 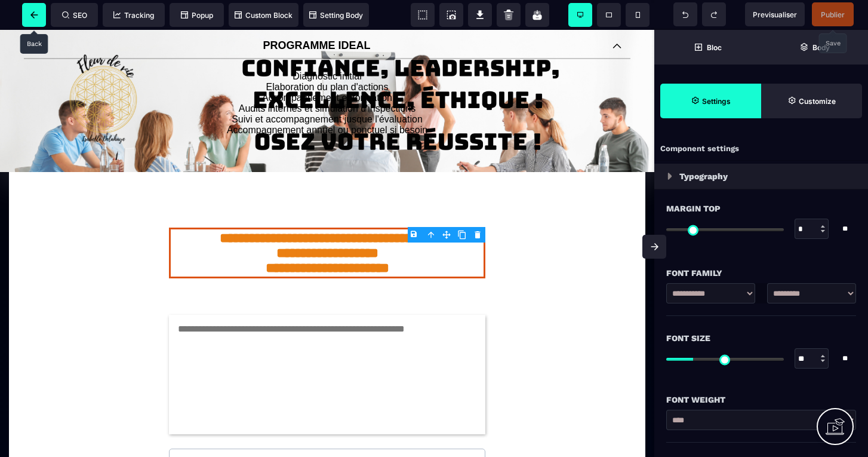 I want to click on span: Popup, so click(x=197, y=15).